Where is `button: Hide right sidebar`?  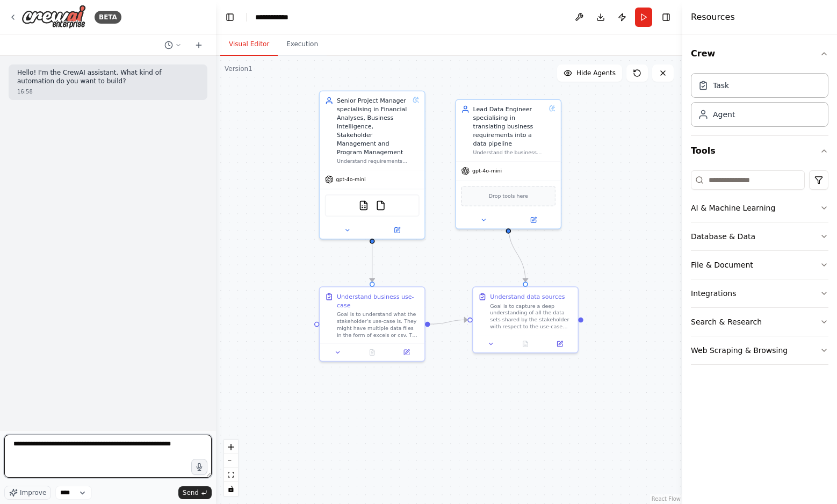 button: Hide right sidebar is located at coordinates (666, 17).